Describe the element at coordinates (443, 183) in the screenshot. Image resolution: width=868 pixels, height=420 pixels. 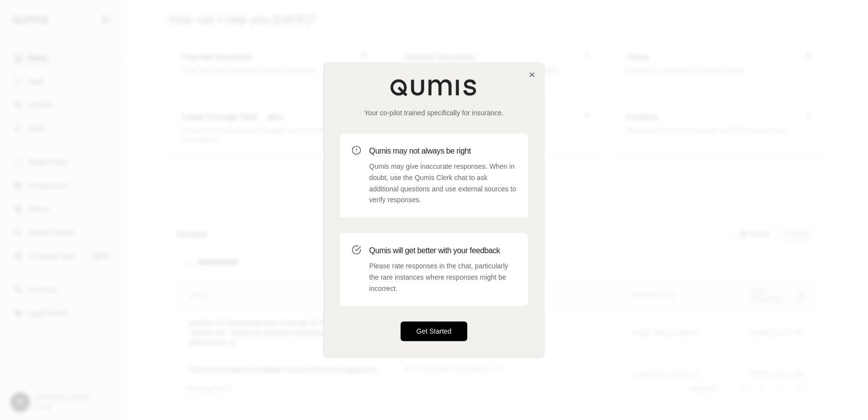
I see `p: Qumis may give inaccurate responses. When in doubt, use the Qumis Clerk chat to ask additional qu...` at that location.